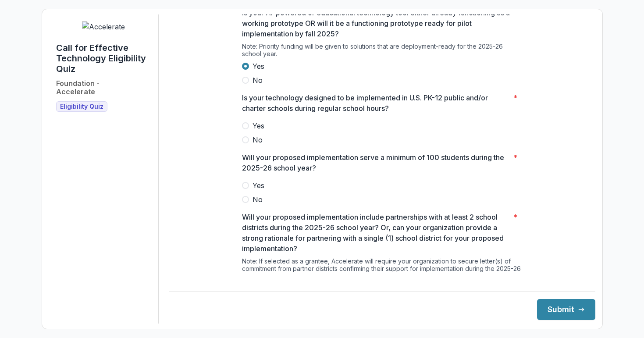 This screenshot has height=338, width=644. Describe the element at coordinates (566, 309) in the screenshot. I see `button: Submit` at that location.